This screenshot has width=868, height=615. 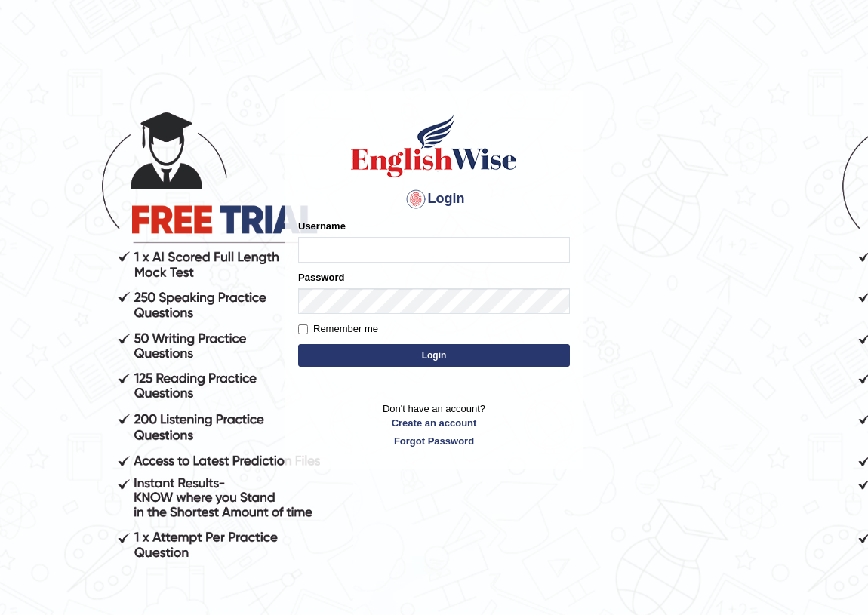 I want to click on label: Username, so click(x=321, y=226).